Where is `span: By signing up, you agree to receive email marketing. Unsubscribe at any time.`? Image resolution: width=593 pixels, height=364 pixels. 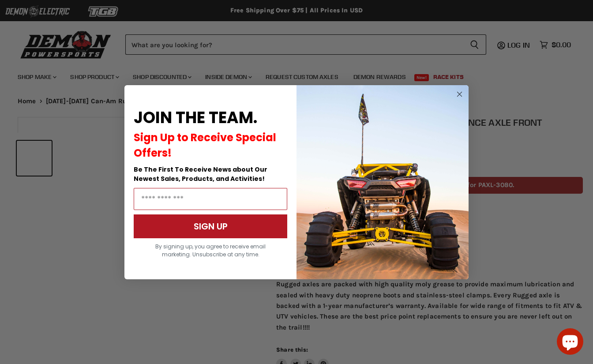
span: By signing up, you agree to receive email marketing. Unsubscribe at any time. is located at coordinates (211, 250).